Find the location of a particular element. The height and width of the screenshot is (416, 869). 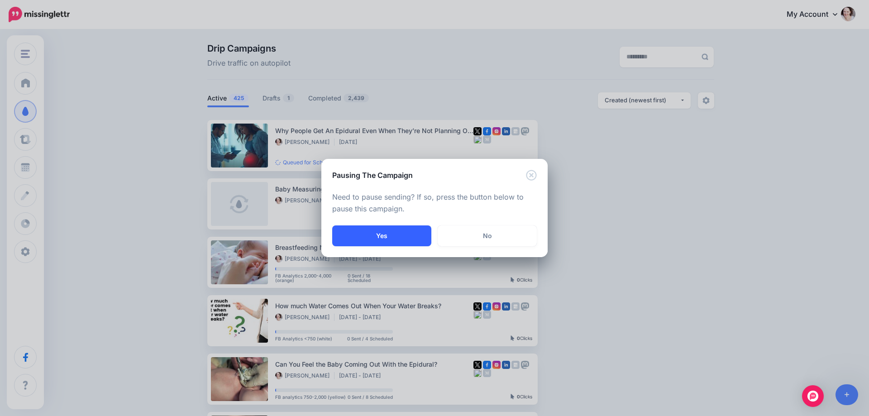

button: Yes is located at coordinates (381, 236).